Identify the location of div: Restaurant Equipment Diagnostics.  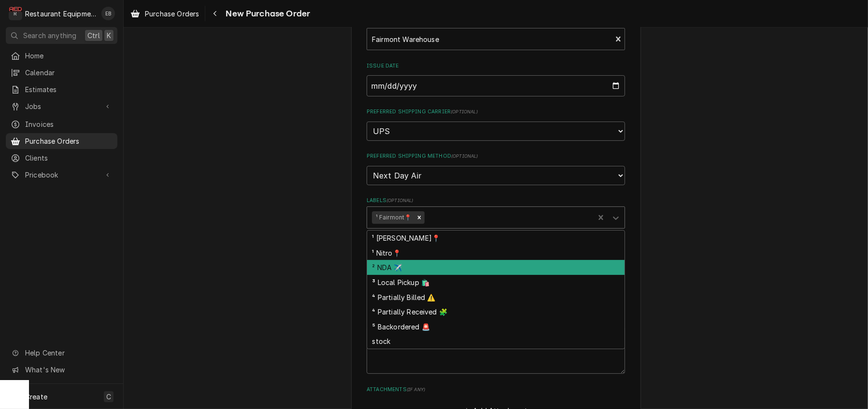
(60, 14).